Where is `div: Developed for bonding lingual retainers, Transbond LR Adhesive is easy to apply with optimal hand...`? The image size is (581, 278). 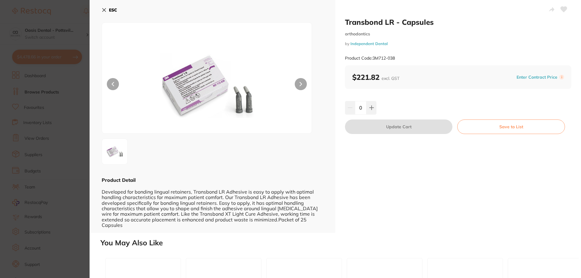 div: Developed for bonding lingual retainers, Transbond LR Adhesive is easy to apply with optimal hand... is located at coordinates (212, 205).